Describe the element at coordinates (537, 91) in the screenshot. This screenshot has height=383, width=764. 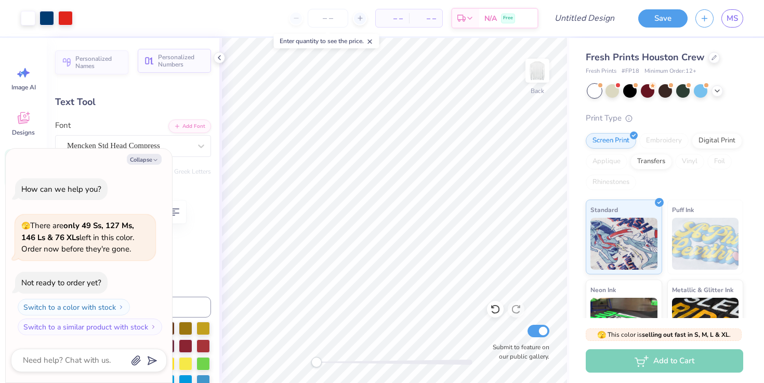
I see `div: Back` at that location.